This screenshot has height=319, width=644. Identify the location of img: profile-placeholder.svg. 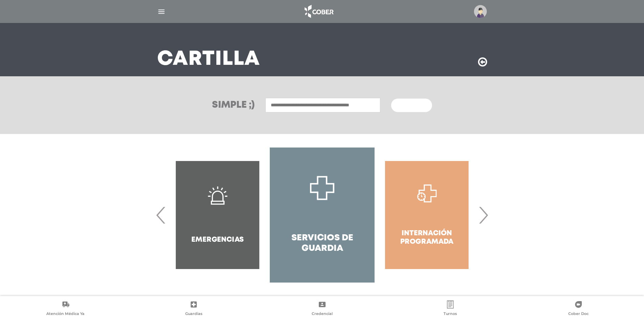
(480, 11).